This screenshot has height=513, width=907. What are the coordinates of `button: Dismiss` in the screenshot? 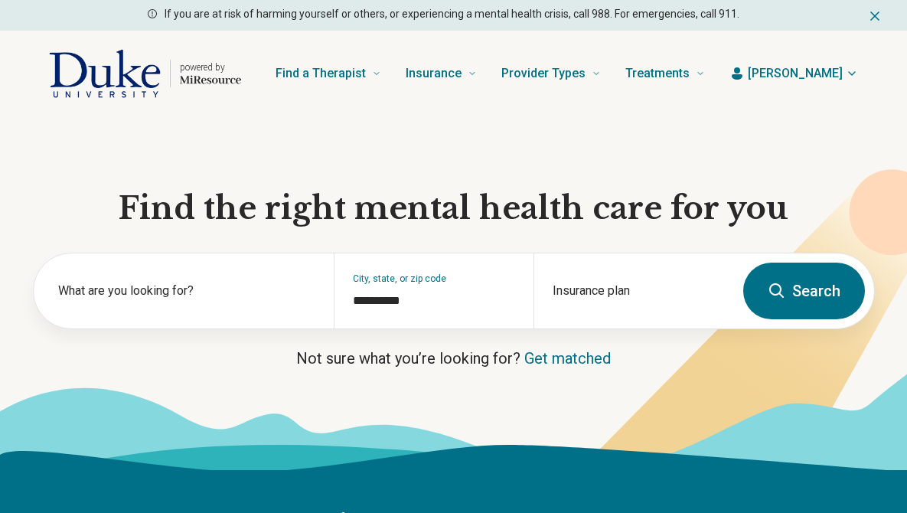 It's located at (875, 15).